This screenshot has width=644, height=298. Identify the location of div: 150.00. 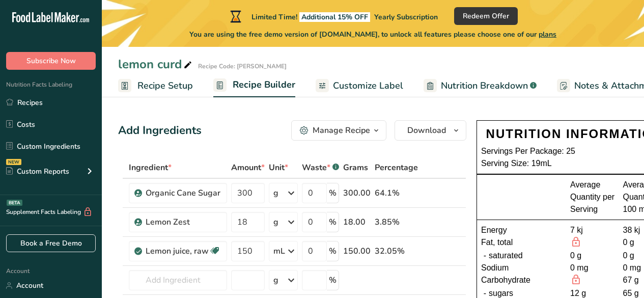
(357, 252).